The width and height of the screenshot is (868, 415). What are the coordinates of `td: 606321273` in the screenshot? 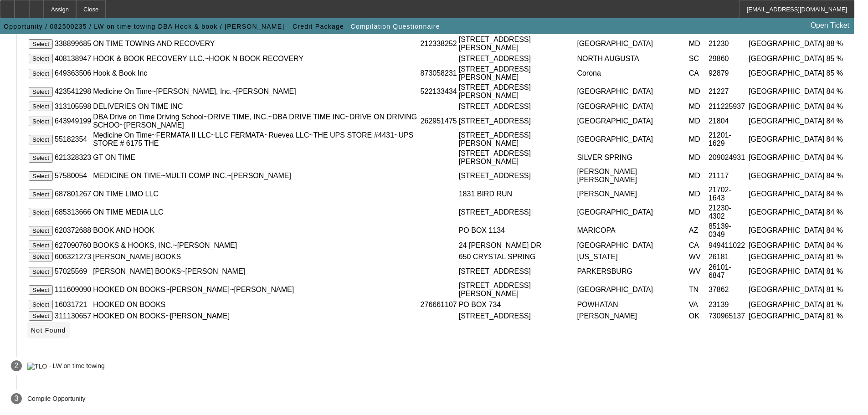 It's located at (73, 257).